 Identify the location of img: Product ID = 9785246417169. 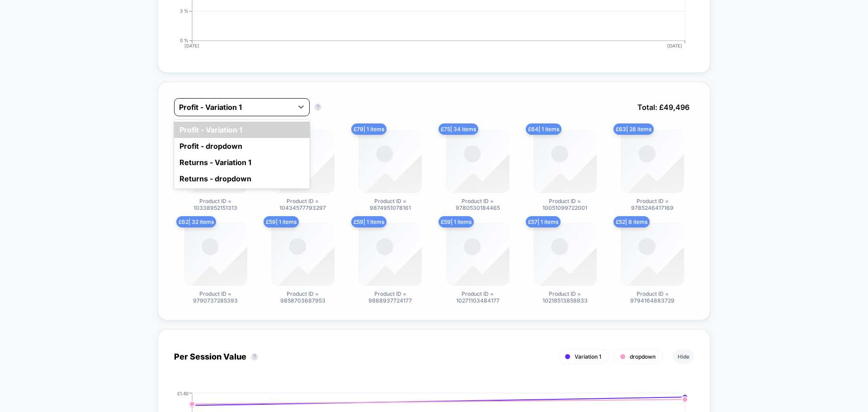
(652, 162).